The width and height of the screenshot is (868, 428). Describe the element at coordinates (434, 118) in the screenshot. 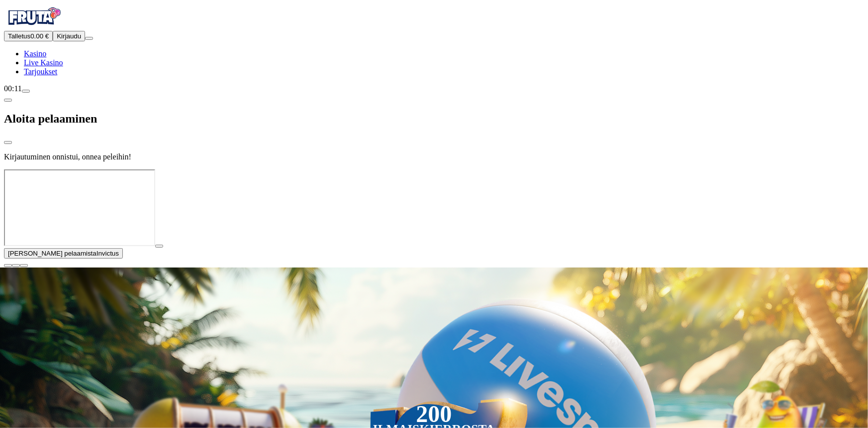

I see `h2: Aloita pelaaminen` at that location.